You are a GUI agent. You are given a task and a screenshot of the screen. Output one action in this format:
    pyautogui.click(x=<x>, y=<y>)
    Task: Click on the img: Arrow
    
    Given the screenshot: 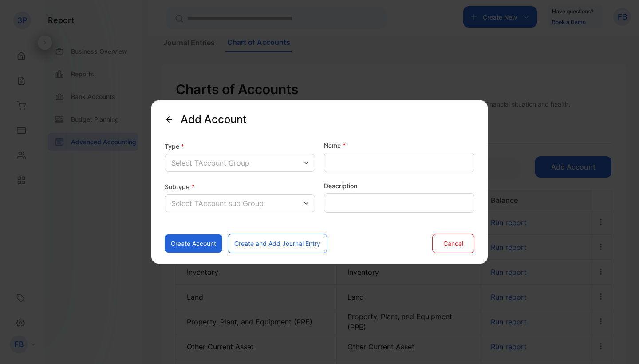 What is the action you would take?
    pyautogui.click(x=169, y=119)
    